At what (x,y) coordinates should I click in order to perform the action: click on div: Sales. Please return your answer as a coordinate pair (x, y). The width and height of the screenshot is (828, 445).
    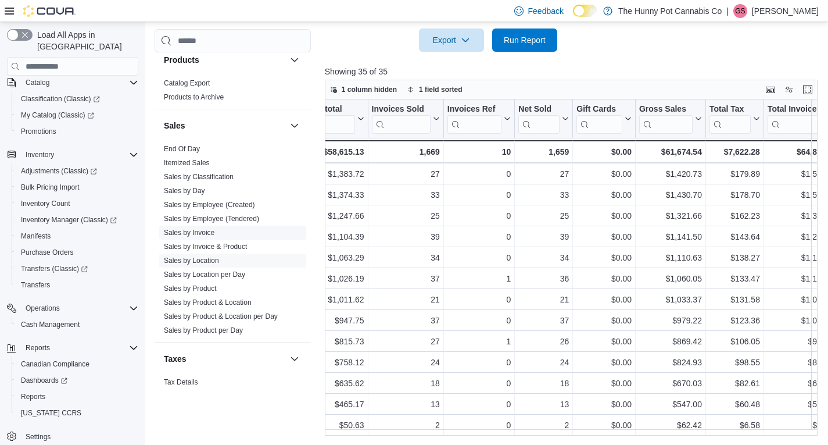
    Looking at the image, I should click on (232, 242).